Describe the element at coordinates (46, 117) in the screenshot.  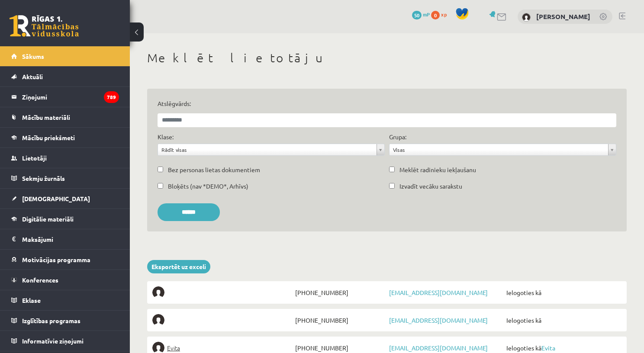
I see `span: Mācību materiāli` at that location.